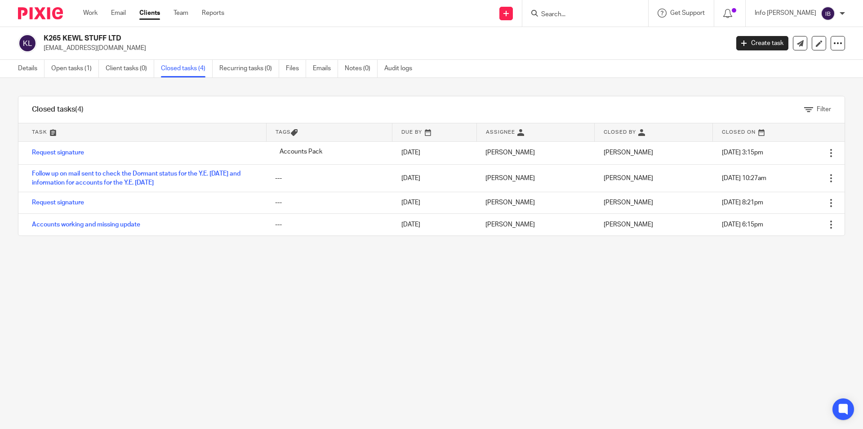 This screenshot has width=863, height=429. I want to click on a: Emails, so click(326, 68).